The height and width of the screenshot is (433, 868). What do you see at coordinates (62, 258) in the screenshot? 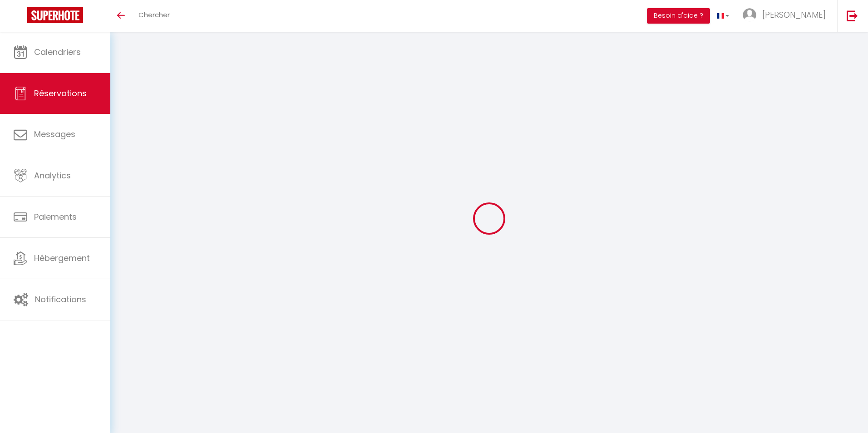
I see `span: Hébergement` at bounding box center [62, 258].